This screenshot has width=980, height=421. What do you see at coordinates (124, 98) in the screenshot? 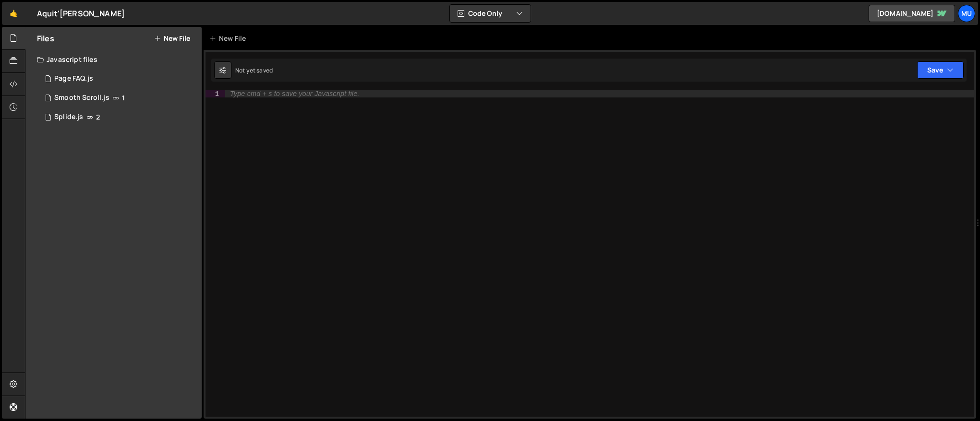
I see `span: 1` at bounding box center [124, 98].